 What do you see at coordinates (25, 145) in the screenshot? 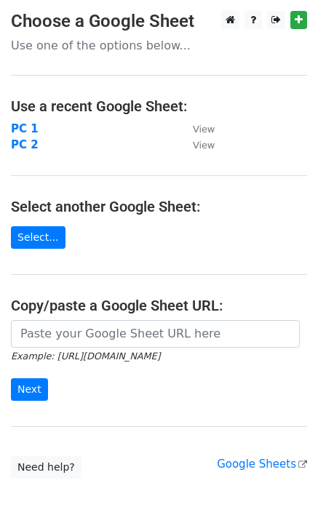
I see `a: PC 2` at bounding box center [25, 145].